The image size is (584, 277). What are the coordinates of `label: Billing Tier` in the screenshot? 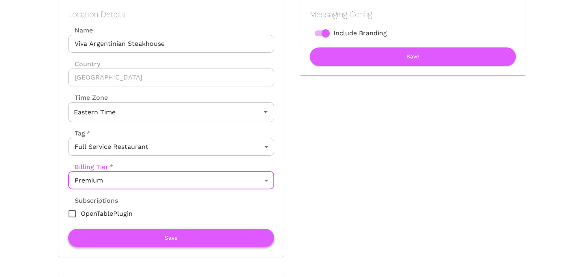 It's located at (90, 167).